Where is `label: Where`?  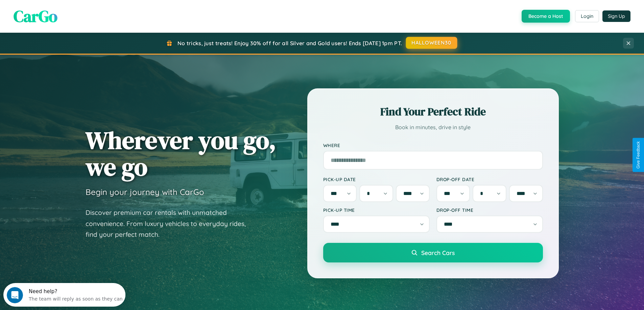 label: Where is located at coordinates (433, 145).